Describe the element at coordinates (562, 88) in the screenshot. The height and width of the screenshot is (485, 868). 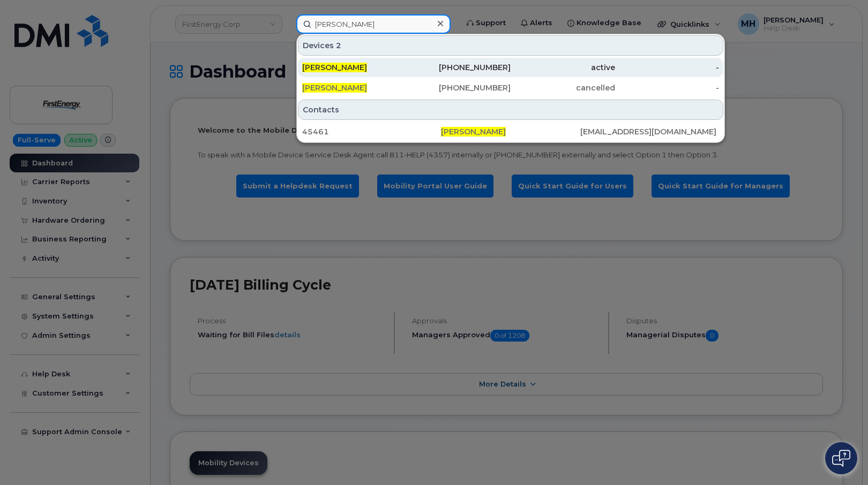
I see `div: cancelled` at that location.